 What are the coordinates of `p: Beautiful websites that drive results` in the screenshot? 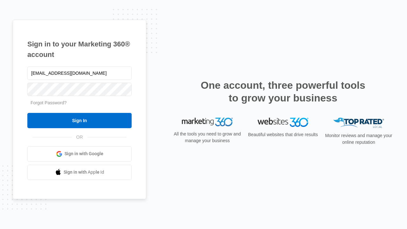 It's located at (283, 134).